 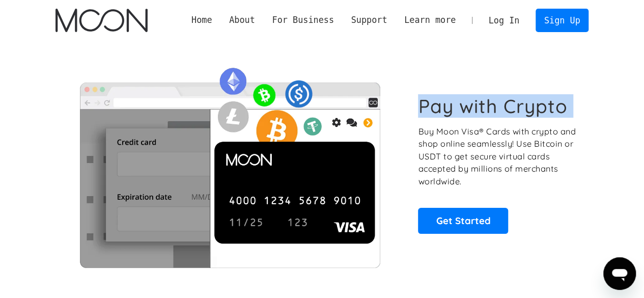 I want to click on a: home, so click(x=102, y=20).